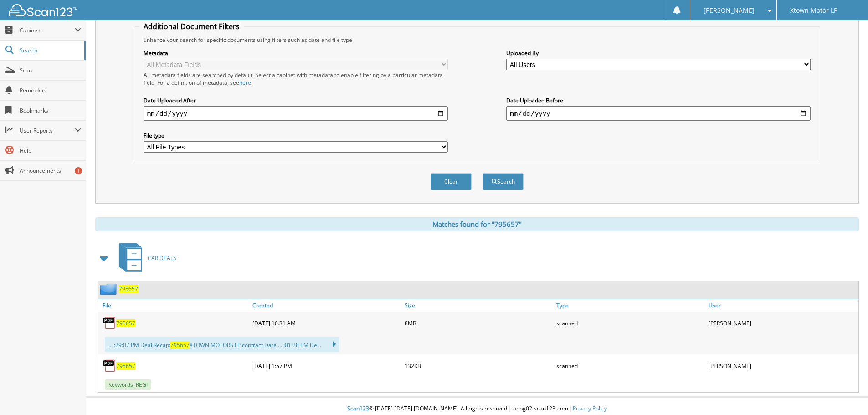 The height and width of the screenshot is (415, 868). I want to click on span: Scan123, so click(358, 408).